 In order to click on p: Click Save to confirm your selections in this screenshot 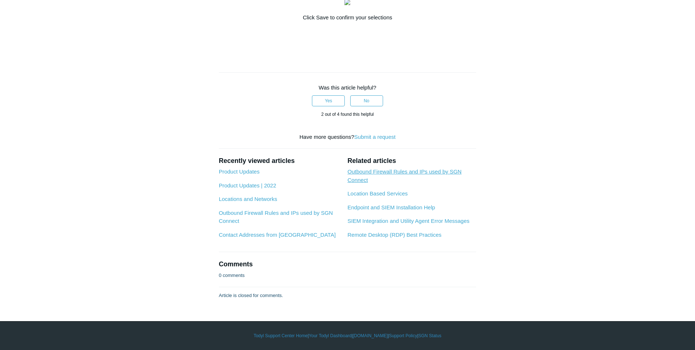, I will do `click(348, 18)`.